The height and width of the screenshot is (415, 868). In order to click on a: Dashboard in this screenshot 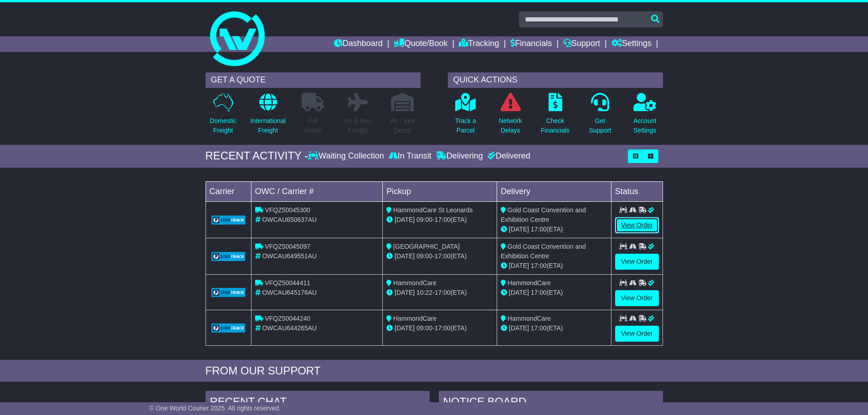, I will do `click(358, 44)`.